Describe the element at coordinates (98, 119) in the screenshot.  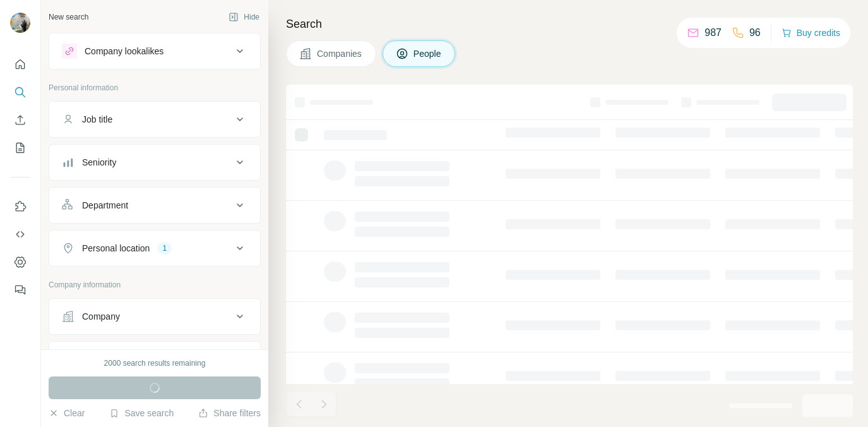
I see `div: Job title` at that location.